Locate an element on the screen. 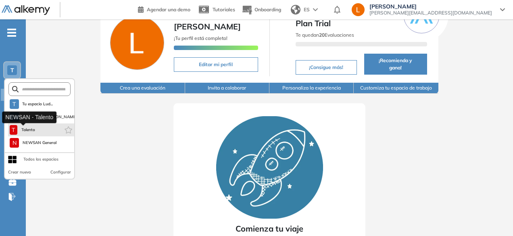 This screenshot has height=236, width=513. img: world is located at coordinates (295, 10).